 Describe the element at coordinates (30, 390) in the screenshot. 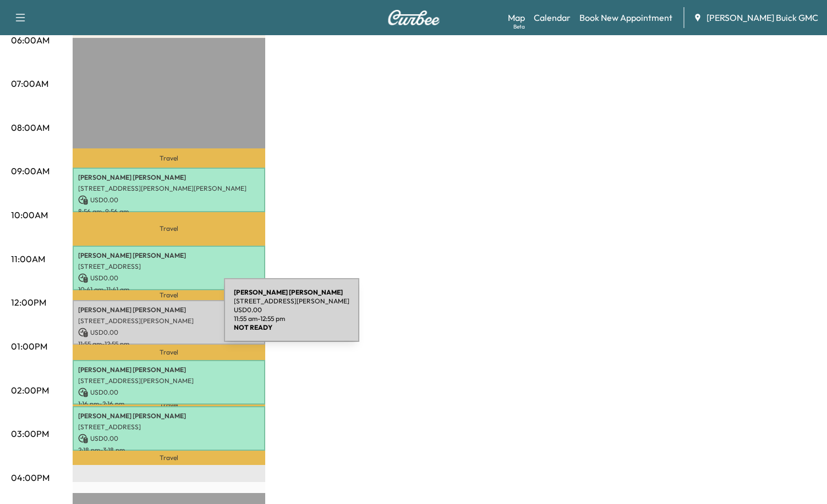

I see `p: 02:00PM` at that location.